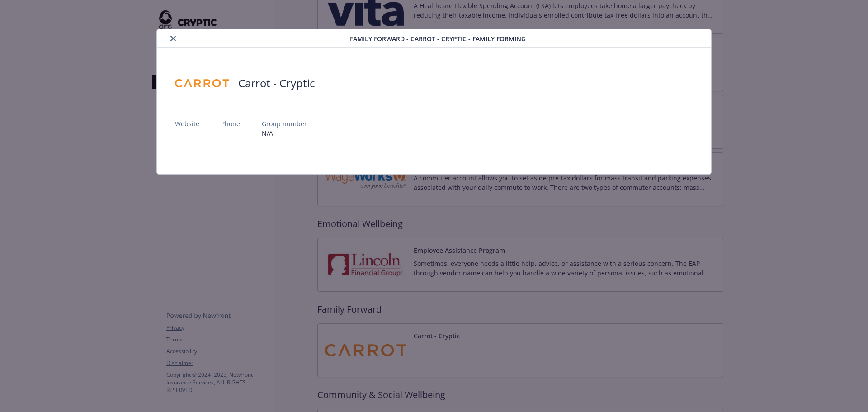  What do you see at coordinates (285, 123) in the screenshot?
I see `p: Group number` at bounding box center [285, 123].